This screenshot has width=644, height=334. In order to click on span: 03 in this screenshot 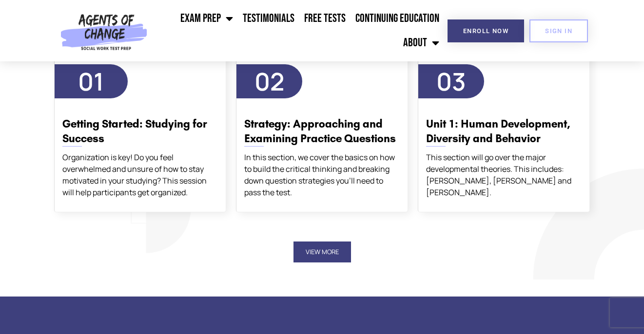, I will do `click(451, 81)`.